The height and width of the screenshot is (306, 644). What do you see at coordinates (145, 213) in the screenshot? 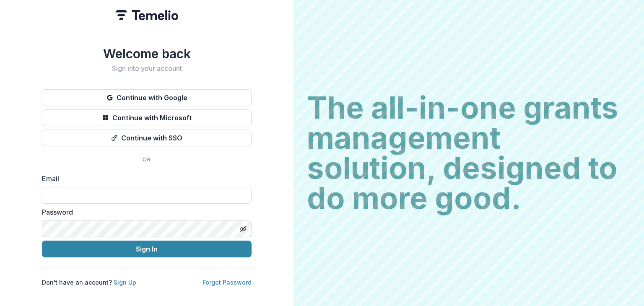
I see `label: Password` at bounding box center [145, 213].